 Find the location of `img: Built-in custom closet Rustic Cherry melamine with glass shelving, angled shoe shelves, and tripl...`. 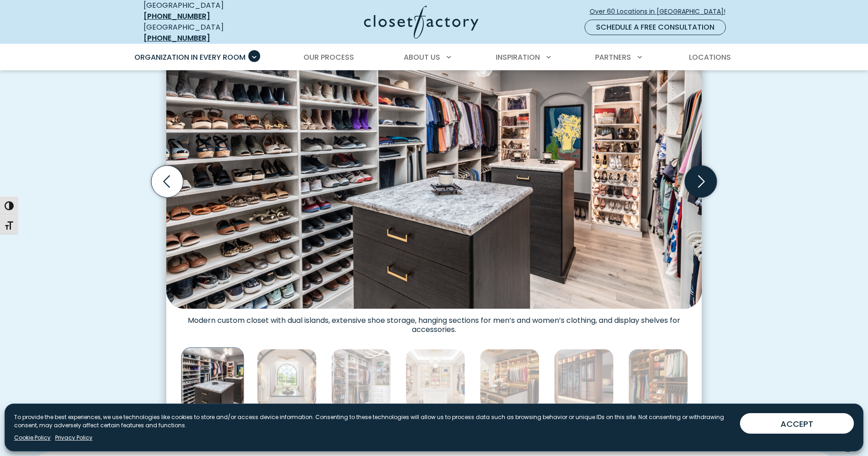

img: Built-in custom closet Rustic Cherry melamine with glass shelving, angled shoe shelves, and tripl... is located at coordinates (658, 378).